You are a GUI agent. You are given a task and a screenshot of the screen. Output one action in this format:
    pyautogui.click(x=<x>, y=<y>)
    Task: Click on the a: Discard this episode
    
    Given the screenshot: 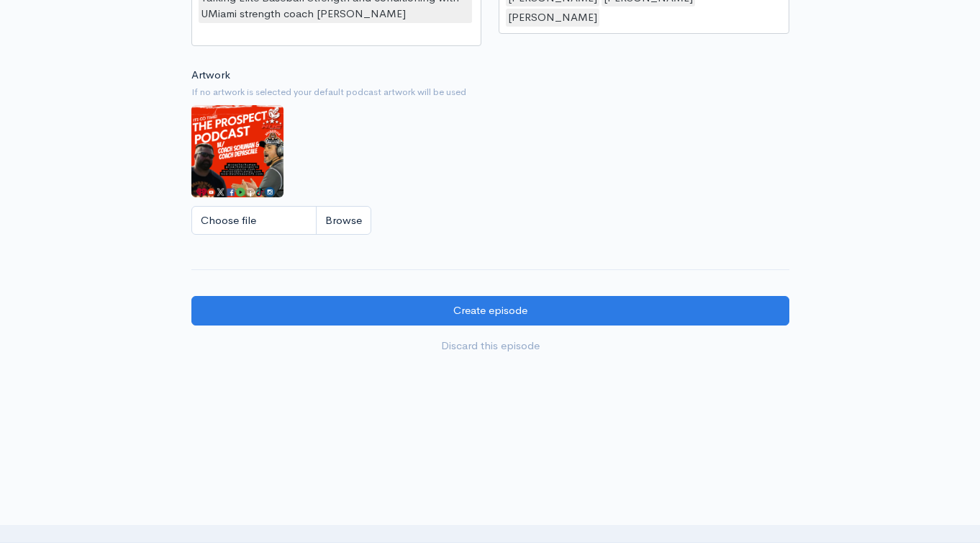 What is the action you would take?
    pyautogui.click(x=490, y=346)
    